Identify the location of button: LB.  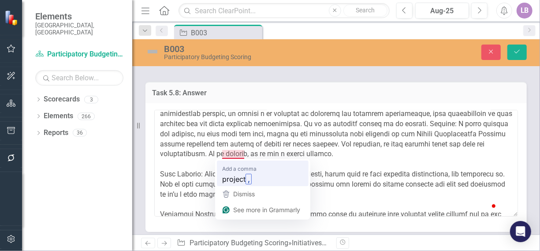
(524, 11).